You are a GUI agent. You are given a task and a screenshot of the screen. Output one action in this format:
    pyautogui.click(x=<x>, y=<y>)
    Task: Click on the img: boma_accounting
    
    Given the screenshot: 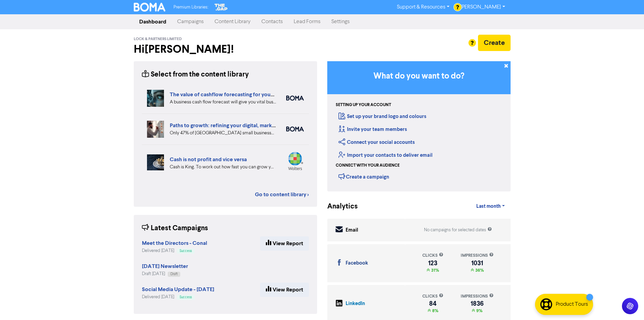 What is the action you would take?
    pyautogui.click(x=295, y=98)
    